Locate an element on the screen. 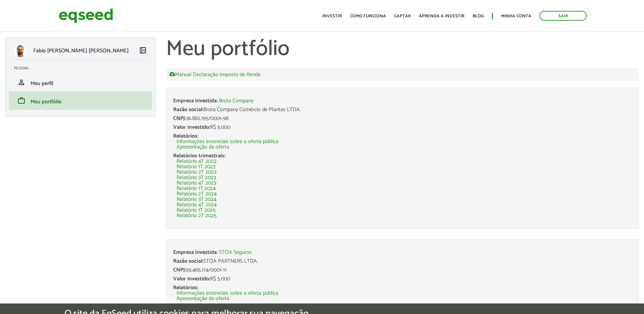 This screenshot has height=314, width=644. a: Relatório 2T 2023 is located at coordinates (196, 172).